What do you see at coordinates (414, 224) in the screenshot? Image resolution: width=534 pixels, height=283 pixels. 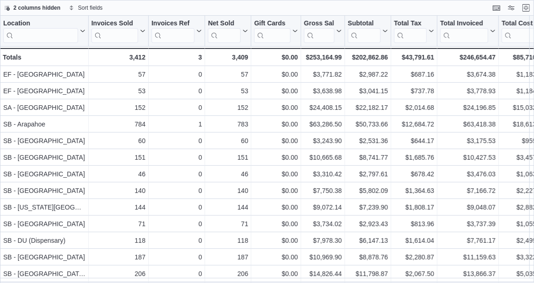 I see `div: $813.96` at bounding box center [414, 224].